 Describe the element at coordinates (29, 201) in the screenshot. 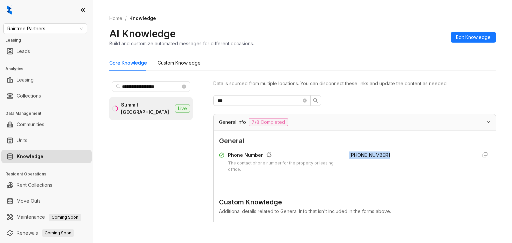

I see `a: Move Outs` at that location.